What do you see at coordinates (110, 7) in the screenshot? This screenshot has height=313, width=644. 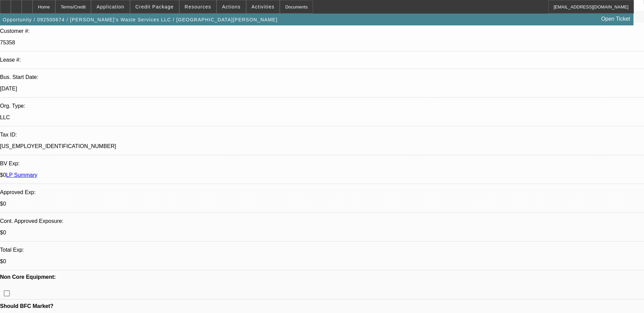 I see `span: Application` at bounding box center [110, 7].